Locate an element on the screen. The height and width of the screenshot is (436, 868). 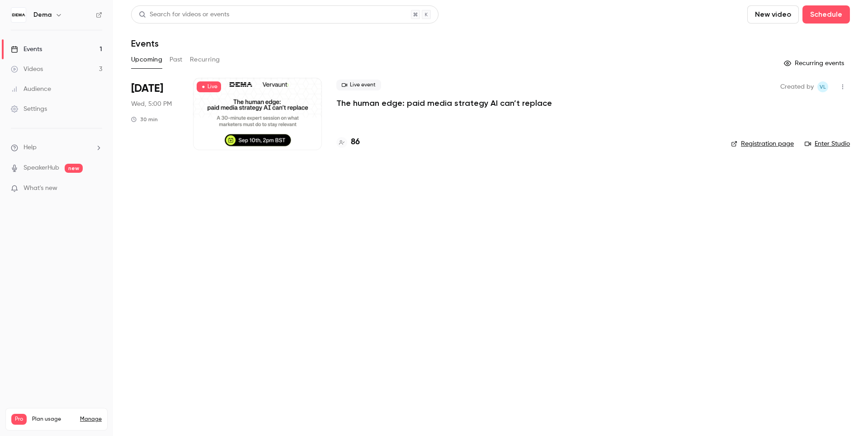
a: The human edge: paid media strategy AI can’t replace is located at coordinates (444, 103).